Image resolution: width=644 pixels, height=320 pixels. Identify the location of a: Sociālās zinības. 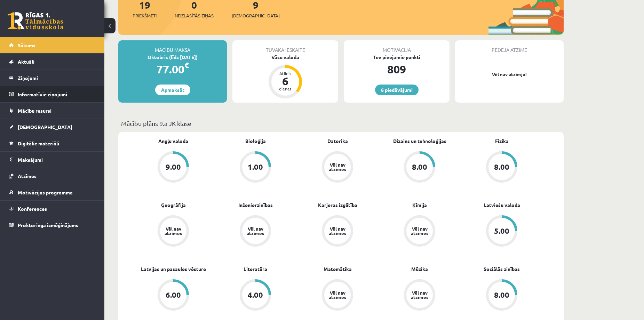
(502, 269).